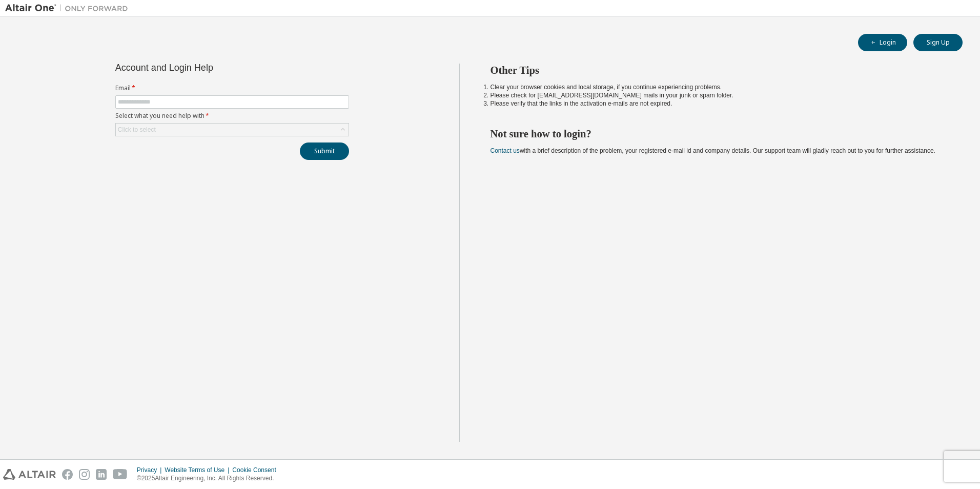  What do you see at coordinates (232, 116) in the screenshot?
I see `label: Select what you need help with` at bounding box center [232, 116].